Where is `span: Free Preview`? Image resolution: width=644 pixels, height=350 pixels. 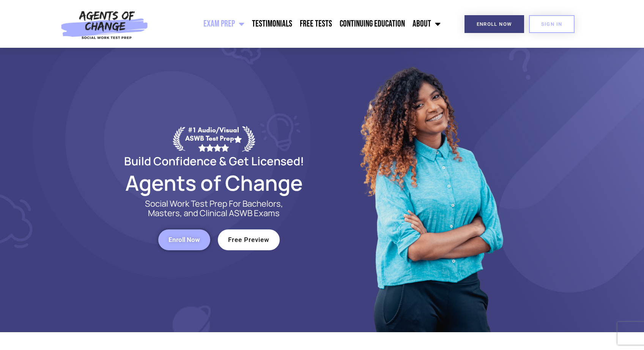 span: Free Preview is located at coordinates (249, 240).